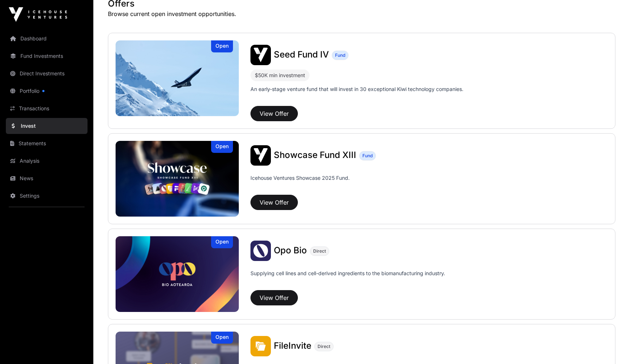 This screenshot has height=364, width=630. What do you see at coordinates (46, 39) in the screenshot?
I see `a: Dashboard` at bounding box center [46, 39].